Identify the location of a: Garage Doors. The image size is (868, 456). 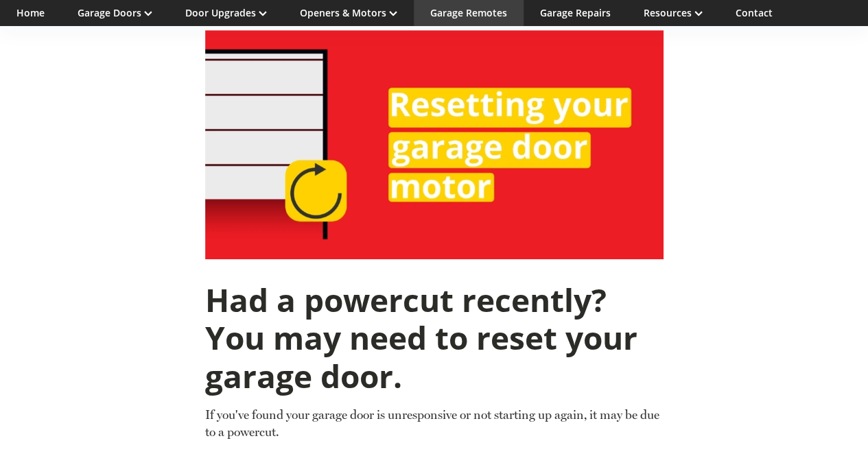
(115, 12).